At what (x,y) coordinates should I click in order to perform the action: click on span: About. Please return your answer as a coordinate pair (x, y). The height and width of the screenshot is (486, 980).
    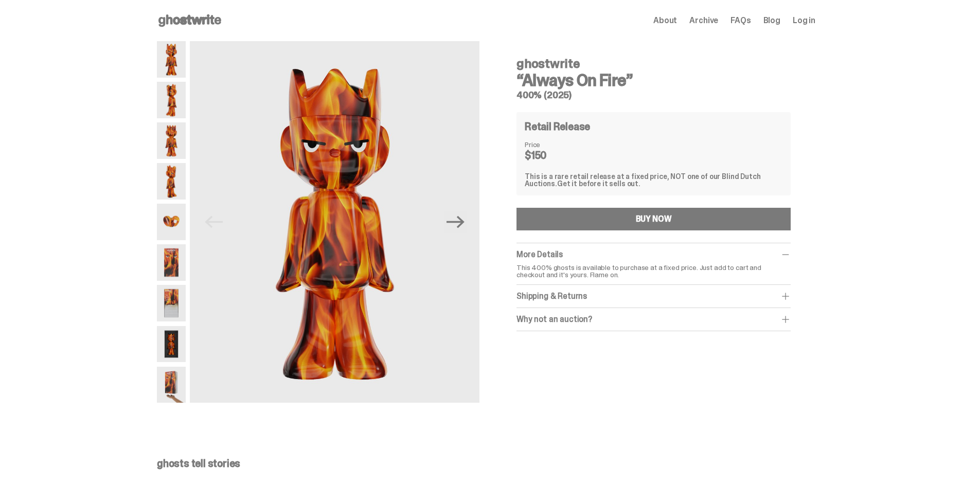
    Looking at the image, I should click on (665, 21).